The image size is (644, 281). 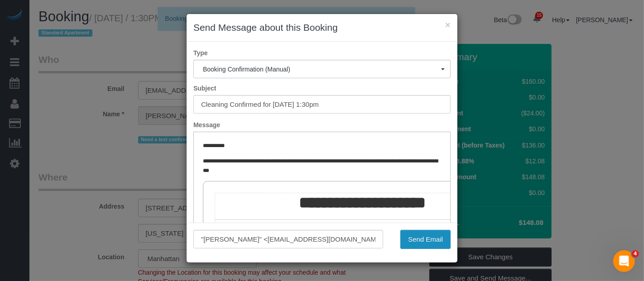 What do you see at coordinates (322, 28) in the screenshot?
I see `h3: Send Message about this Booking` at bounding box center [322, 28].